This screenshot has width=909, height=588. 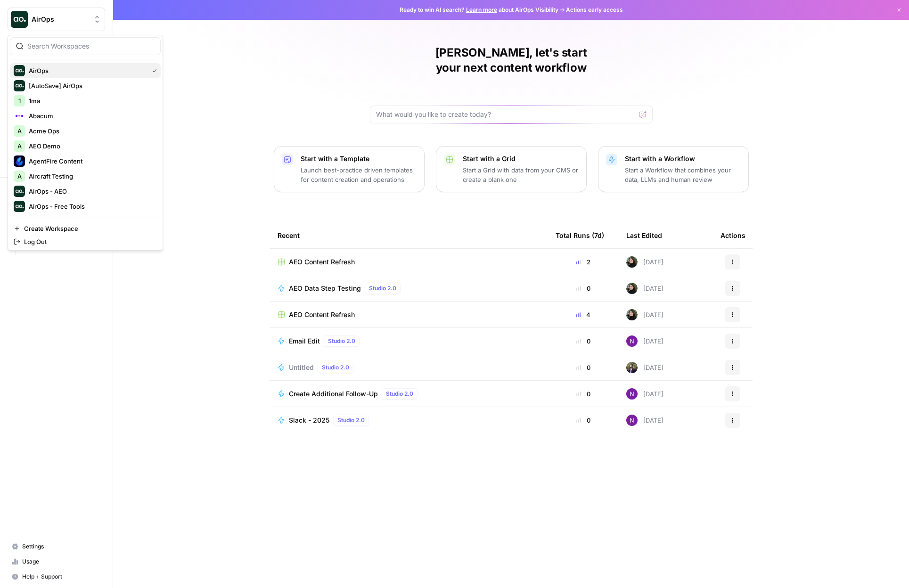 What do you see at coordinates (19, 116) in the screenshot?
I see `img: Abacum Logo` at bounding box center [19, 116].